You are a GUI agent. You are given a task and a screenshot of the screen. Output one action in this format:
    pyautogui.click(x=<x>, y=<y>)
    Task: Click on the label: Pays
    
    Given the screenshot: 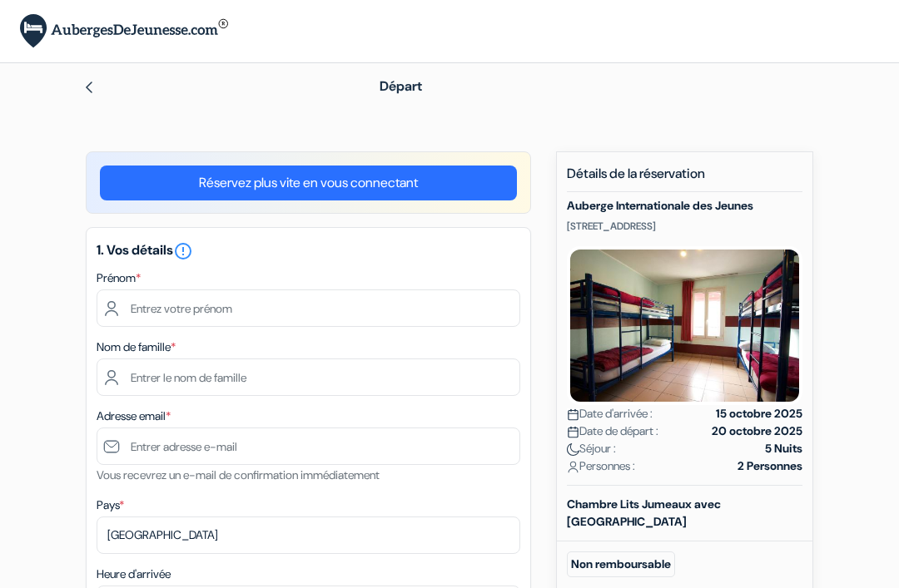 What is the action you would take?
    pyautogui.click(x=110, y=505)
    